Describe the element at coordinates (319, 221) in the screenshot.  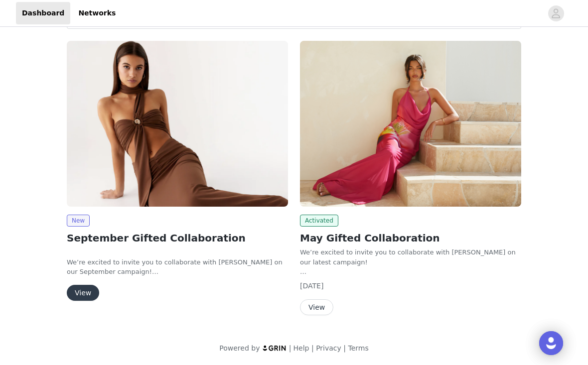
I see `span: Activated` at that location.